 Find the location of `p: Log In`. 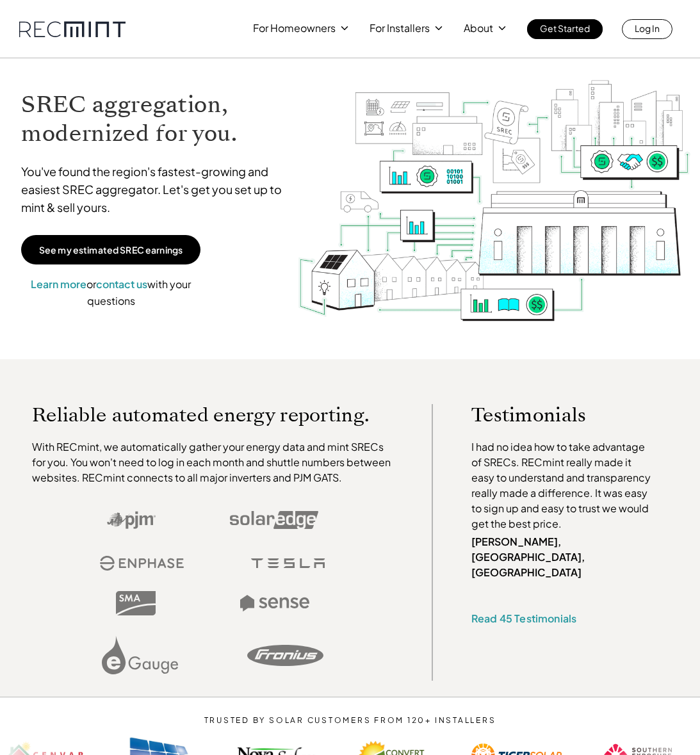

p: Log In is located at coordinates (647, 28).